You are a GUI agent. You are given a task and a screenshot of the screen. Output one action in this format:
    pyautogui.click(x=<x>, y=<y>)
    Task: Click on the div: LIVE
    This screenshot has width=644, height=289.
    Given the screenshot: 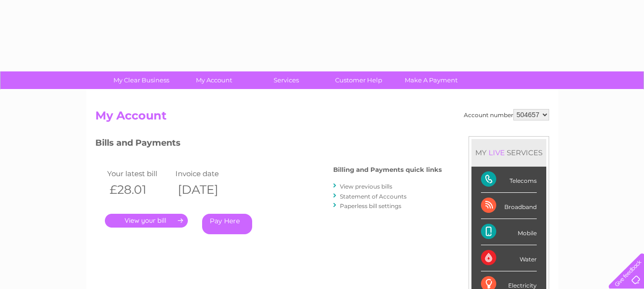 What is the action you would take?
    pyautogui.click(x=497, y=152)
    